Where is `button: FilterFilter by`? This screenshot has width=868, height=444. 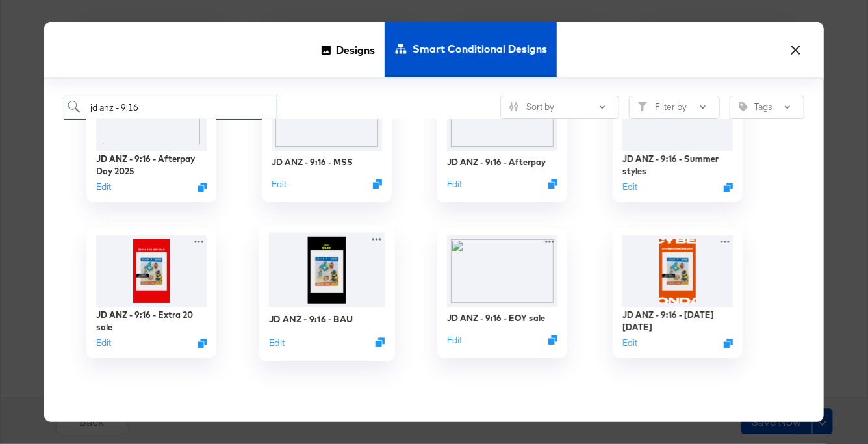
button: FilterFilter by is located at coordinates (674, 108).